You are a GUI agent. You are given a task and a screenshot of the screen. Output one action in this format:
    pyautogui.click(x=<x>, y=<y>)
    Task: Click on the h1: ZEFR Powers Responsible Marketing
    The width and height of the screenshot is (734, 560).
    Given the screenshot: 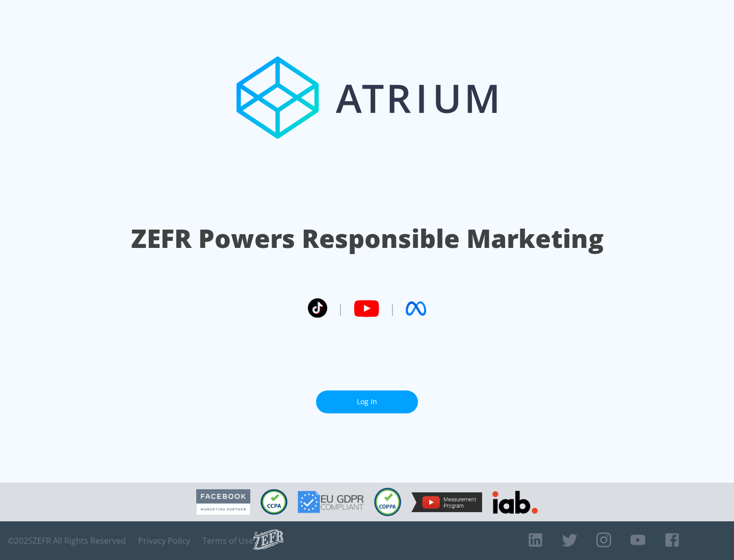 What is the action you would take?
    pyautogui.click(x=367, y=238)
    